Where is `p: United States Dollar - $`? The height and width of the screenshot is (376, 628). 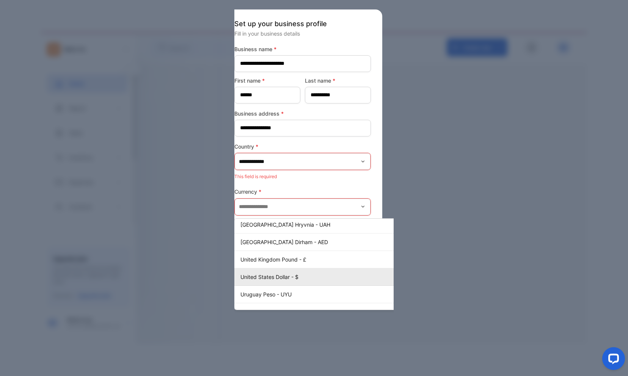
p: United States Dollar - $ is located at coordinates (332, 277).